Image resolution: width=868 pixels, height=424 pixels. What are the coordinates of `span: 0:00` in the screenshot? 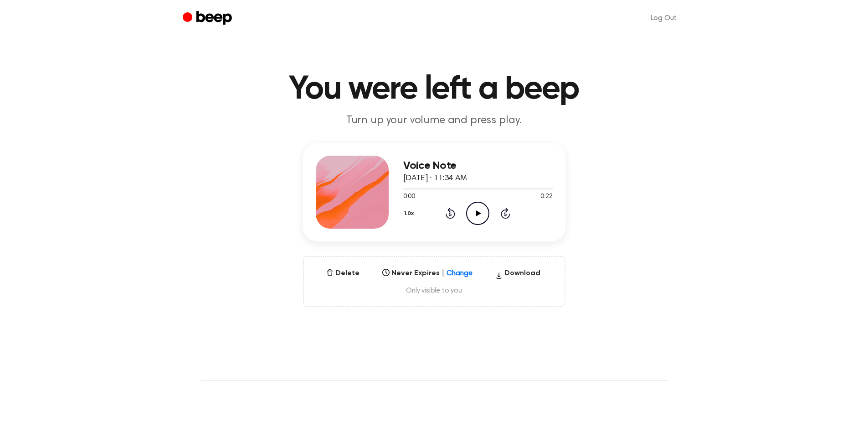 It's located at (409, 197).